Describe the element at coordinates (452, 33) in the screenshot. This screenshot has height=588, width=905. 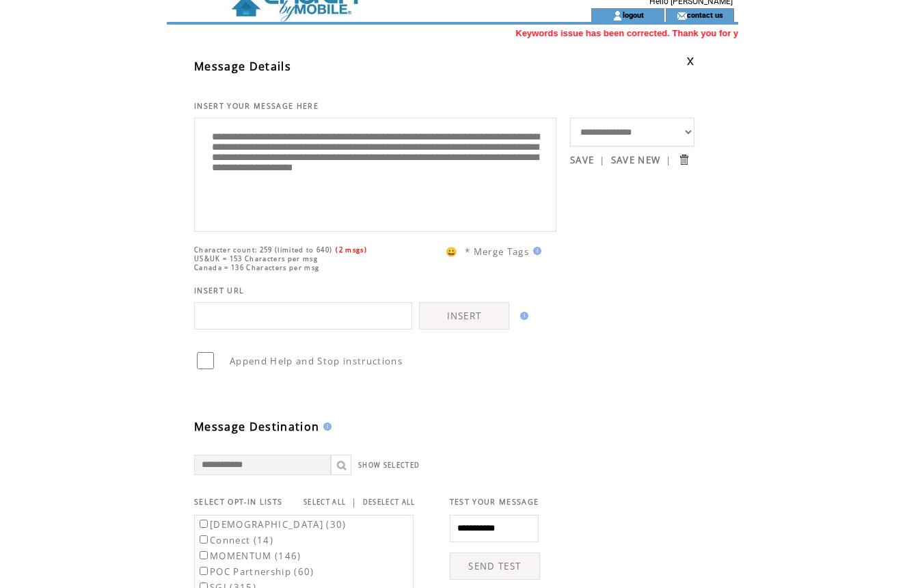
I see `marquee: Keywords issue has been corrected. Thank you for your patience!` at that location.